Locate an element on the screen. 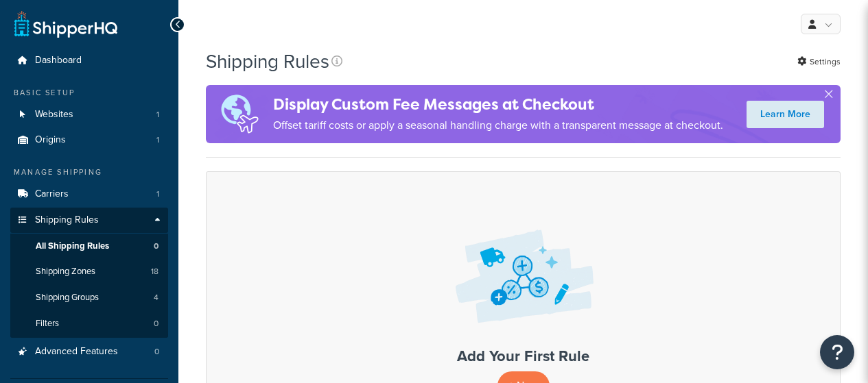  a: Shipping Groups 4 is located at coordinates (89, 297).